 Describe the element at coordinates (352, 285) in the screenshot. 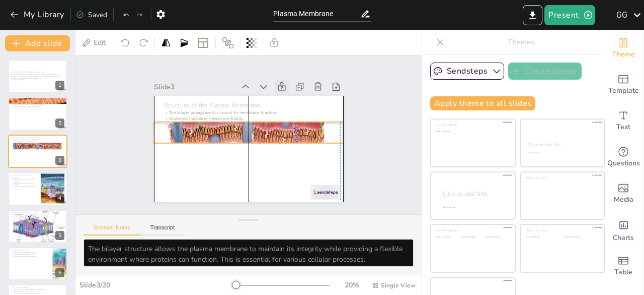

I see `div: 20 %` at that location.